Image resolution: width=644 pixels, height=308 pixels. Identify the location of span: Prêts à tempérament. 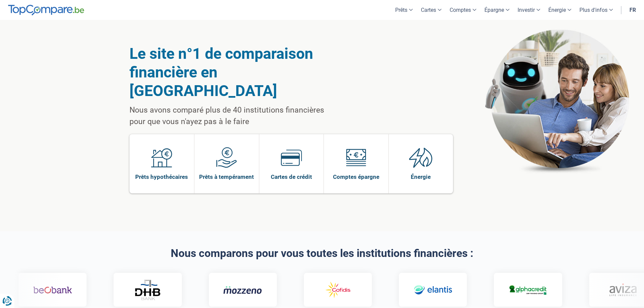
(226, 177).